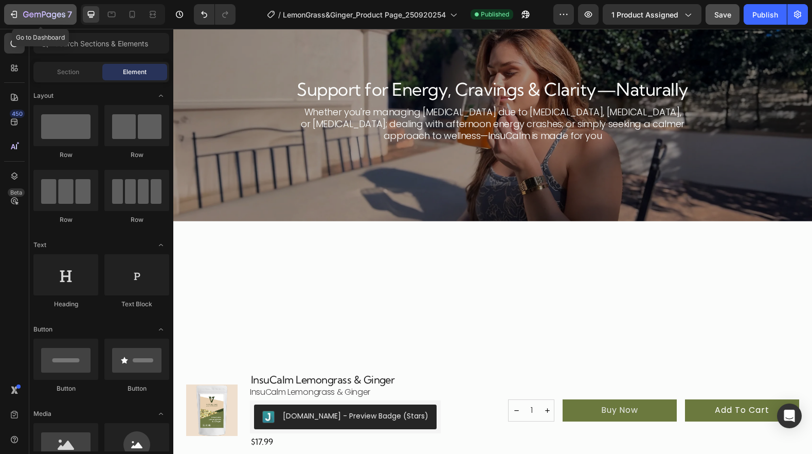  Describe the element at coordinates (137, 363) in the screenshot. I see `p: InsuCalm Lemongrass & Ginger` at that location.